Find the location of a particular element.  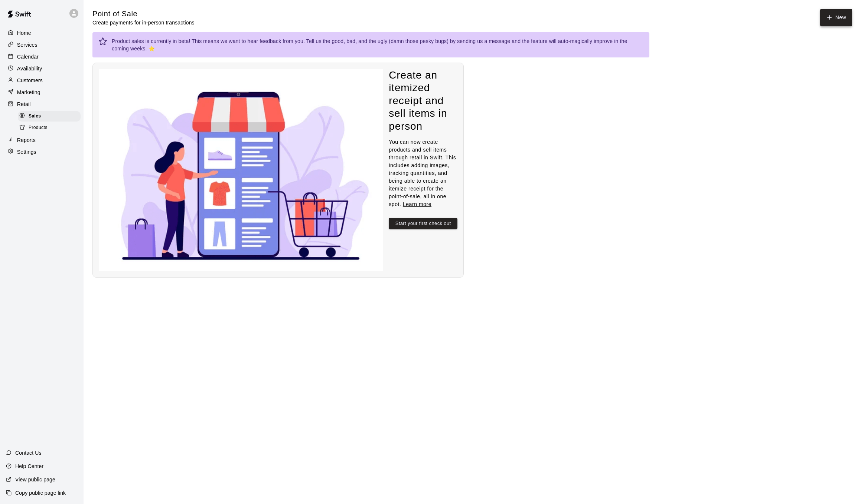

p: Retail is located at coordinates (24, 104).